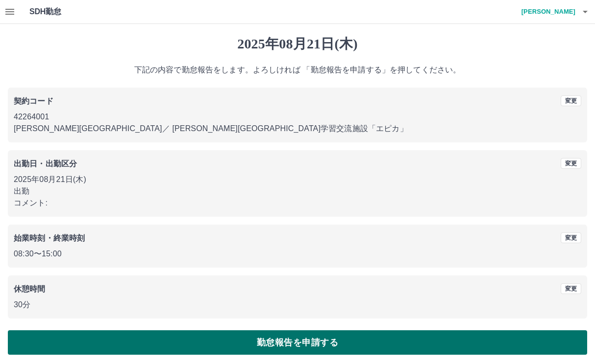 The image size is (595, 364). What do you see at coordinates (298, 342) in the screenshot?
I see `button: 勤怠報告を申請する` at bounding box center [298, 342].